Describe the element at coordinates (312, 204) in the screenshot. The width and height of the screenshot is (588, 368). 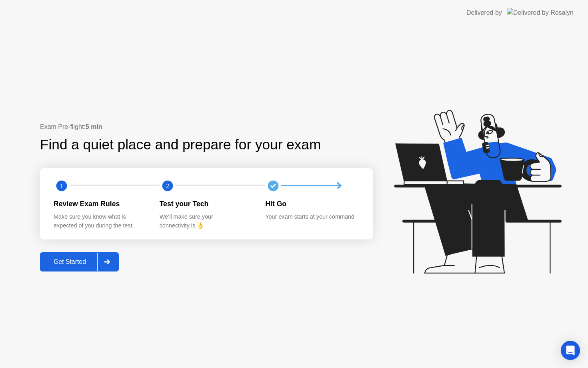
I see `div: Hit Go` at that location.